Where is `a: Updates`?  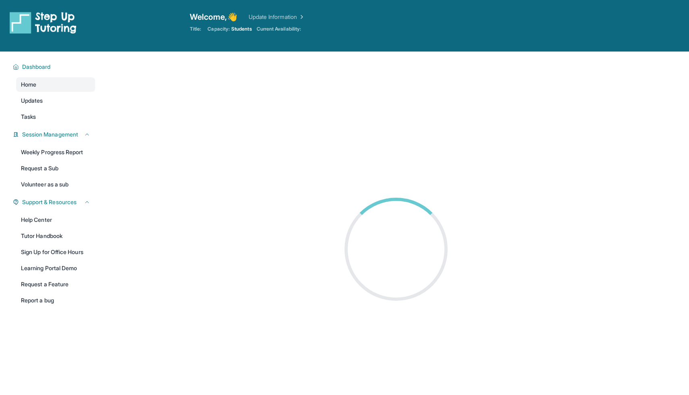 a: Updates is located at coordinates (56, 101).